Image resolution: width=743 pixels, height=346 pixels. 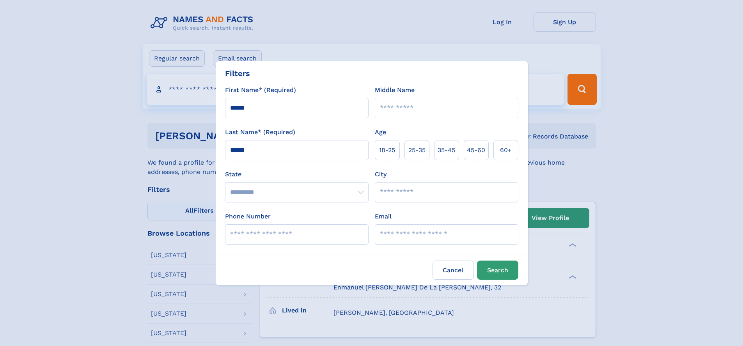 What do you see at coordinates (506, 150) in the screenshot?
I see `span: 60+` at bounding box center [506, 150].